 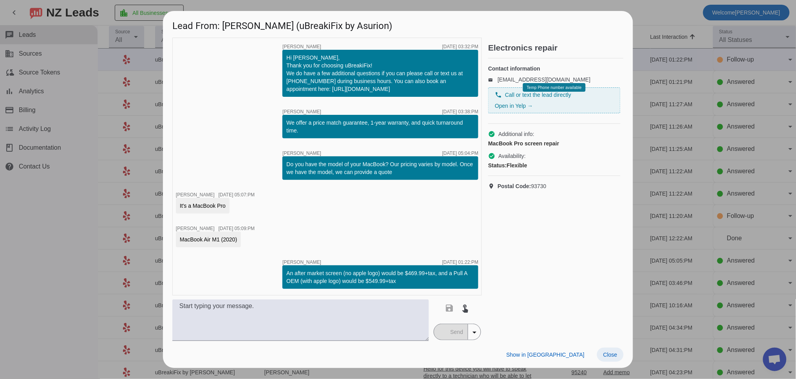 What do you see at coordinates (555, 87) in the screenshot?
I see `span: Temp Phone number available` at bounding box center [555, 87].